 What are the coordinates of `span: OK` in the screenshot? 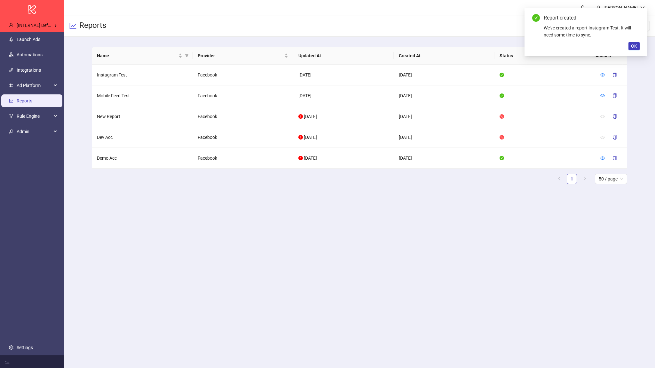 It's located at (634, 46).